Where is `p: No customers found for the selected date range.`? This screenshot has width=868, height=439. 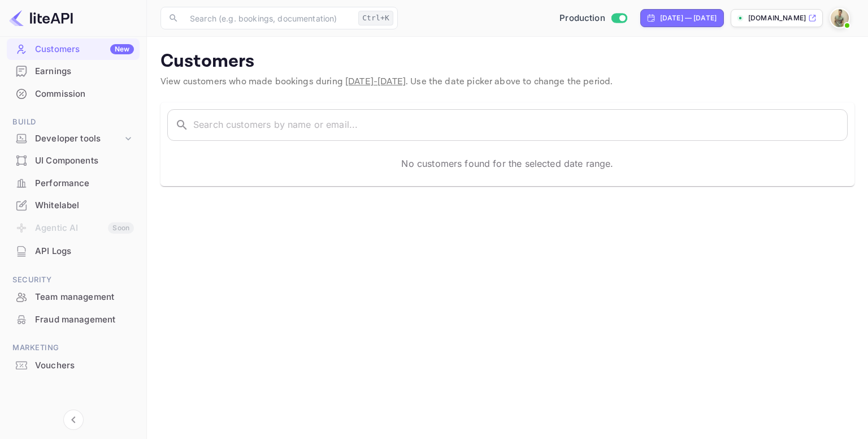
p: No customers found for the selected date range. is located at coordinates (507, 163).